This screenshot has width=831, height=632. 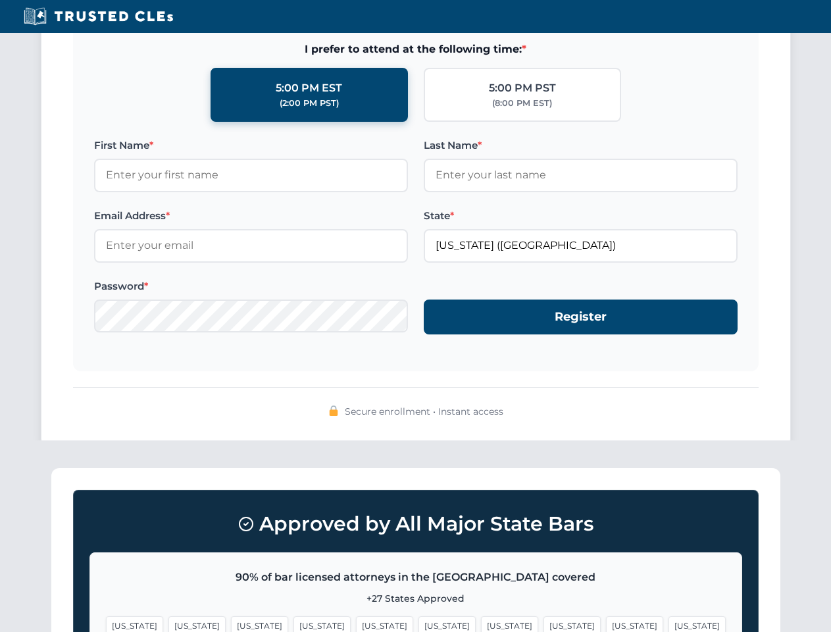 What do you see at coordinates (522, 103) in the screenshot?
I see `div: (8:00 PM EST)` at bounding box center [522, 103].